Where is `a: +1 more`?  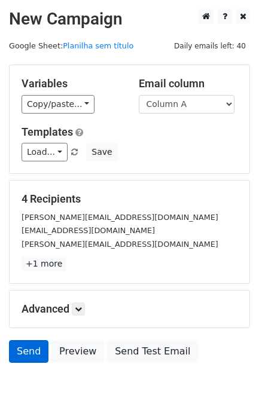
a: +1 more is located at coordinates (44, 263).